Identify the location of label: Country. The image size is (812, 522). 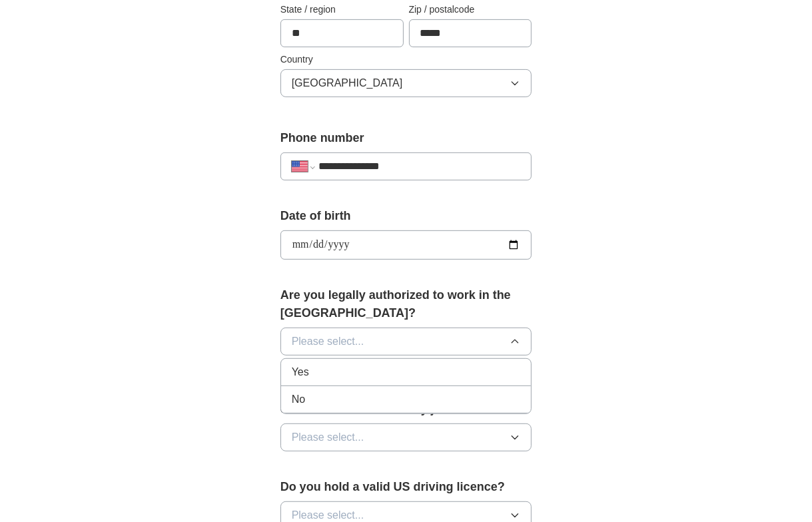
(407, 59).